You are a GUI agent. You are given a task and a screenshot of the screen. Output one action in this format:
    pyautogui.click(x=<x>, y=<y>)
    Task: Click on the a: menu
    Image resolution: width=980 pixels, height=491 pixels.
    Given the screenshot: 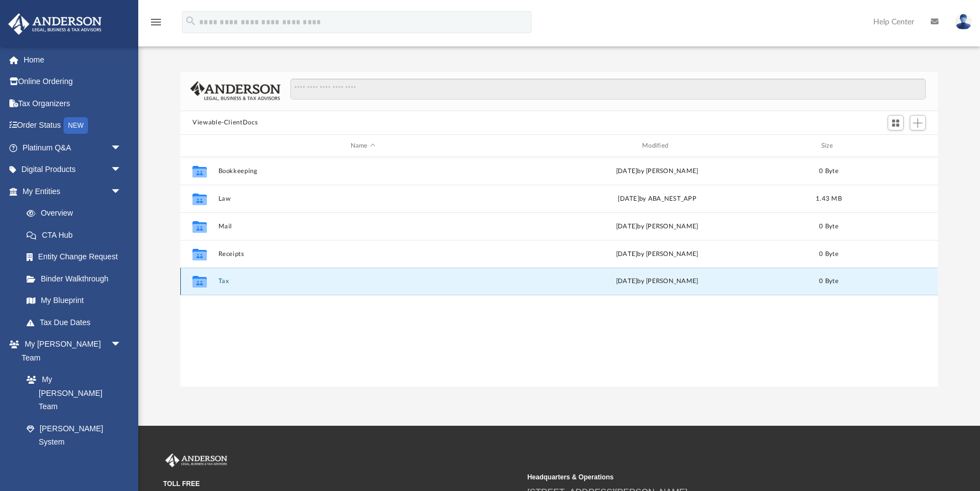 What is the action you would take?
    pyautogui.click(x=156, y=25)
    